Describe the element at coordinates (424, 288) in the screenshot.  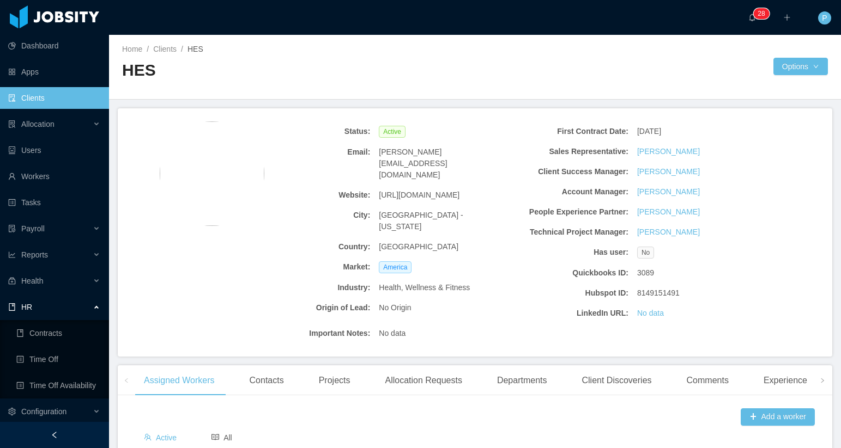
I see `span: Health, Wellness & Fitness` at that location.